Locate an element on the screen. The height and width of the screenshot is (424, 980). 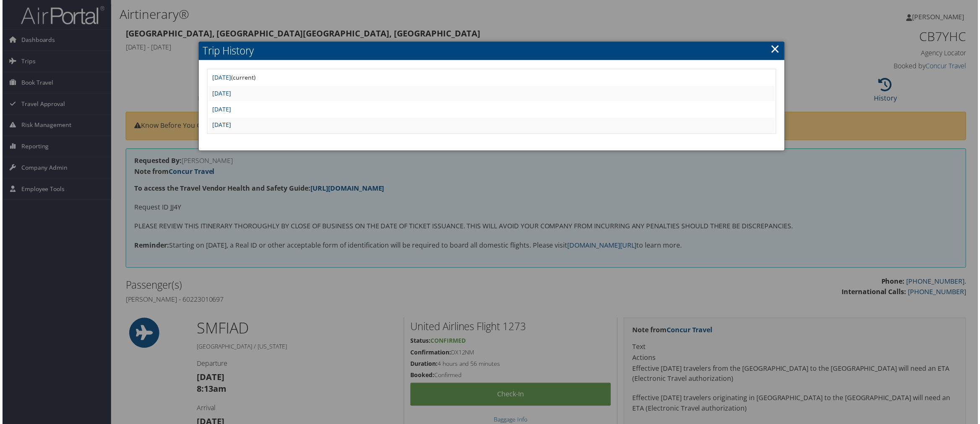
h2: Trip History is located at coordinates (492, 51).